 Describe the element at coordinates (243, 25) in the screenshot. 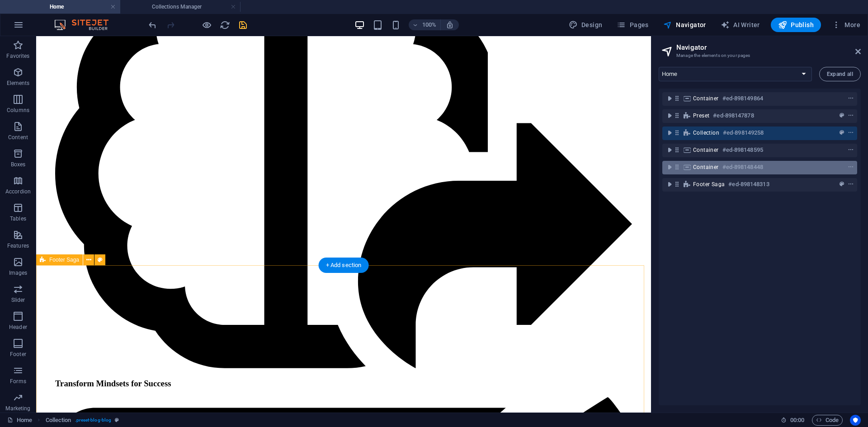

I see `button: save` at that location.